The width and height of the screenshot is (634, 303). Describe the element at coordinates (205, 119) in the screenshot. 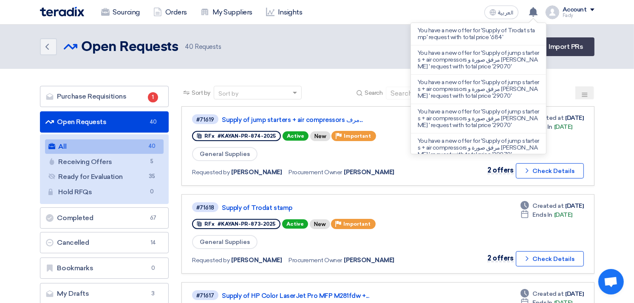

I see `div: #71619` at that location.